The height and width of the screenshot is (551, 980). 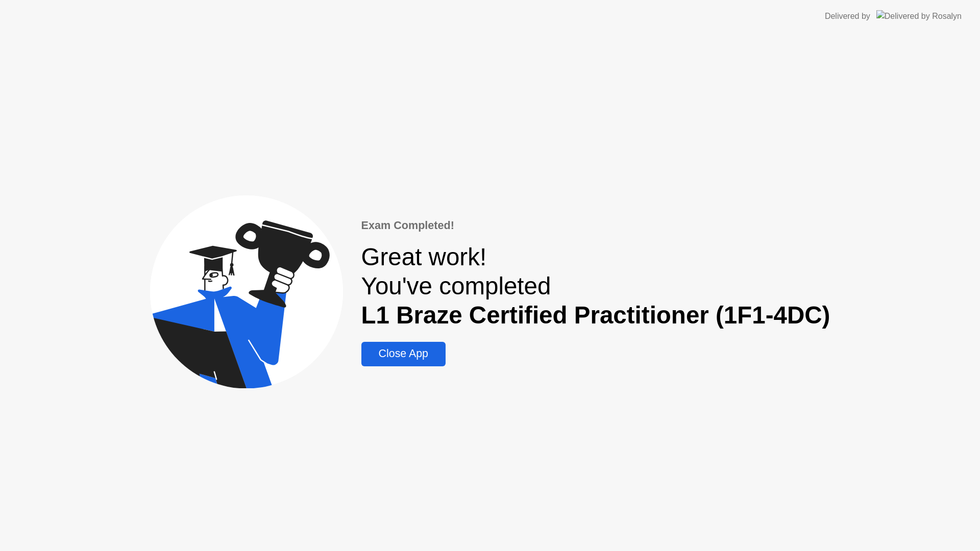 I want to click on img: Delivered by Rosalyn, so click(x=919, y=16).